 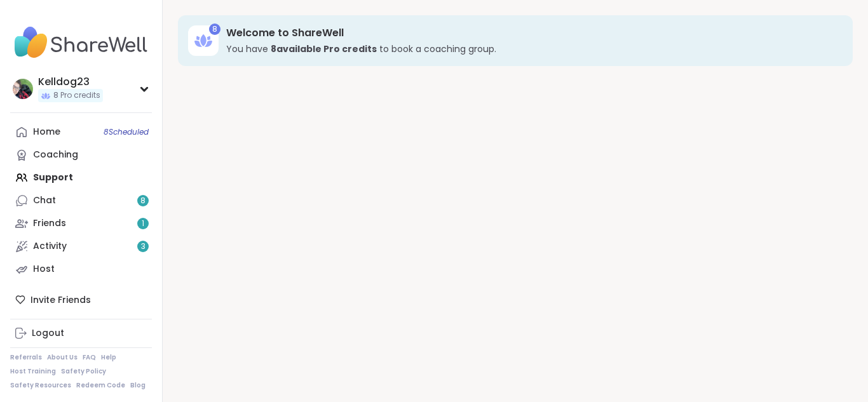 I want to click on a: Chat8, so click(x=80, y=201).